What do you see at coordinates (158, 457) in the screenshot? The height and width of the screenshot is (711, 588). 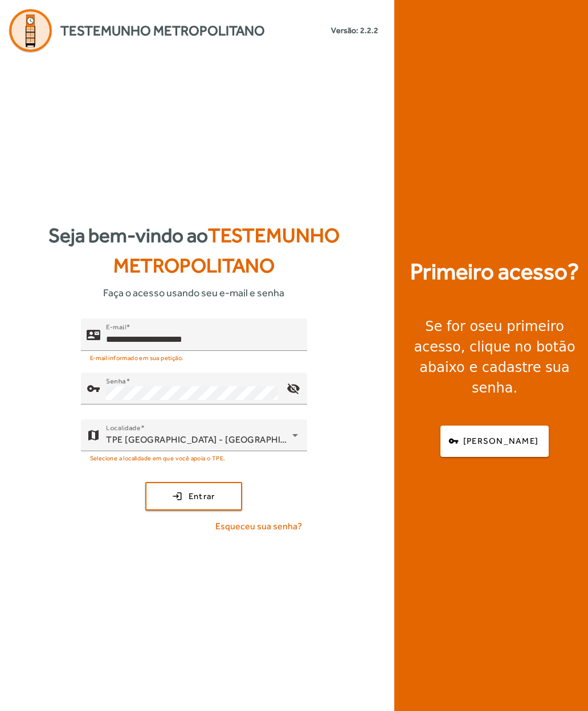 I see `mat-hint: Selecione a localidade em que você apoia o TPE.` at bounding box center [158, 457].